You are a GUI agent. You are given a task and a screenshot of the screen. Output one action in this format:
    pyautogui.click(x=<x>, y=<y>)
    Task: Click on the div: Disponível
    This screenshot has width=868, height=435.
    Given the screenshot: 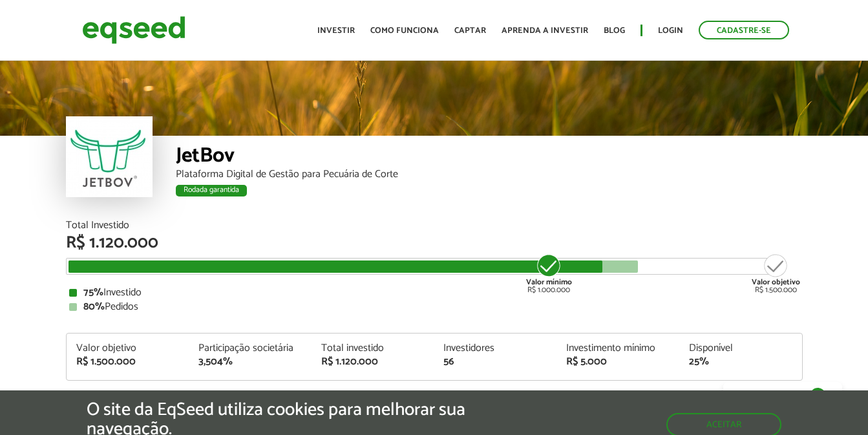 What is the action you would take?
    pyautogui.click(x=741, y=348)
    